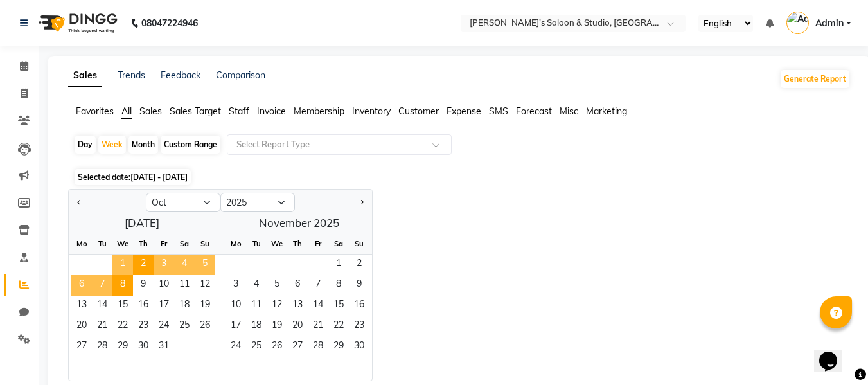  Describe the element at coordinates (277, 306) in the screenshot. I see `span: 12` at that location.